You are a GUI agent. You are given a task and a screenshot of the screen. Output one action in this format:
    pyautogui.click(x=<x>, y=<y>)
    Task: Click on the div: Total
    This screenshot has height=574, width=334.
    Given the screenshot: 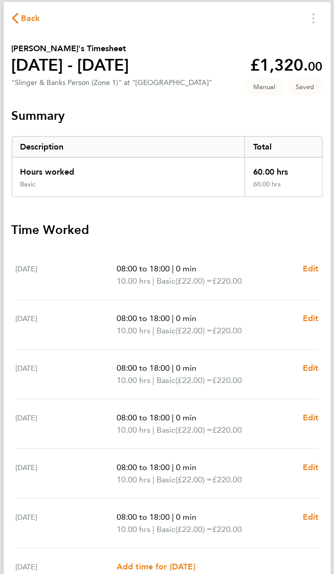 What is the action you would take?
    pyautogui.click(x=284, y=147)
    